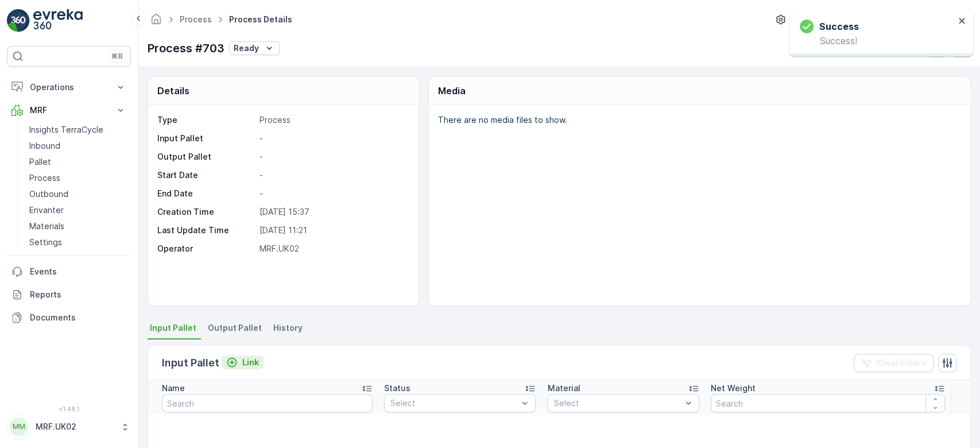  Describe the element at coordinates (44, 146) in the screenshot. I see `p: Inbound` at that location.